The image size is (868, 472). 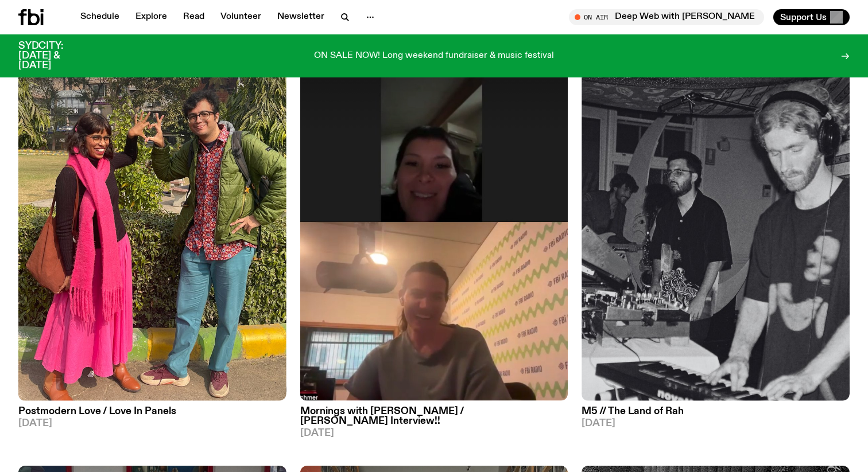 What do you see at coordinates (193, 17) in the screenshot?
I see `a: Read` at bounding box center [193, 17].